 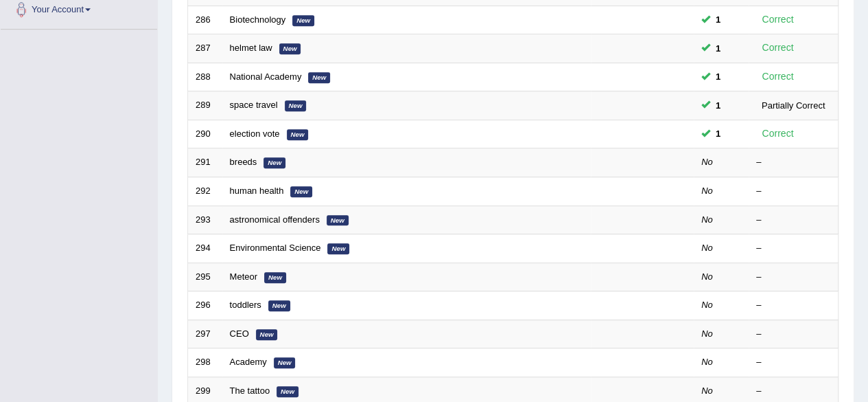 I want to click on a: Meteor, so click(x=243, y=276).